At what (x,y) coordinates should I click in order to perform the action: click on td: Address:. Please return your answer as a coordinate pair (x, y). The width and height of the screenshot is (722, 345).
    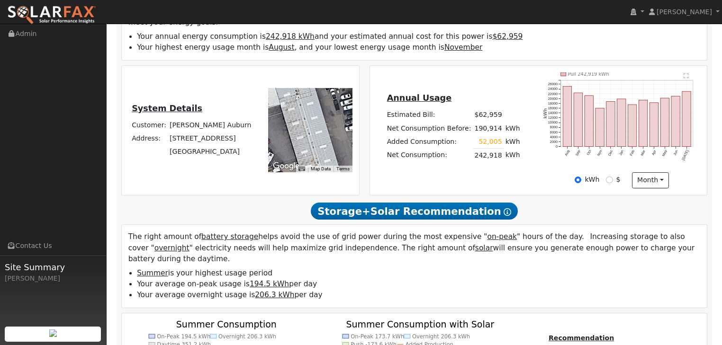
    Looking at the image, I should click on (149, 139).